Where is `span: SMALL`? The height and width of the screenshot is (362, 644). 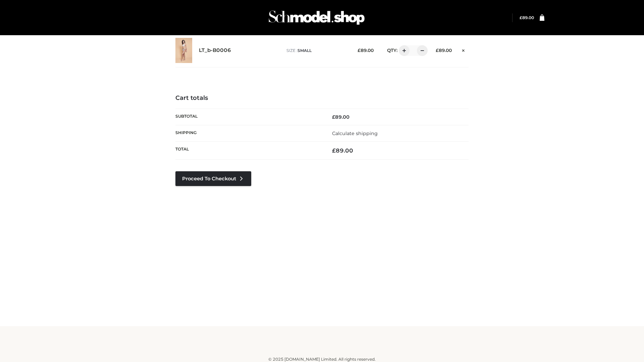
span: SMALL is located at coordinates (304, 50).